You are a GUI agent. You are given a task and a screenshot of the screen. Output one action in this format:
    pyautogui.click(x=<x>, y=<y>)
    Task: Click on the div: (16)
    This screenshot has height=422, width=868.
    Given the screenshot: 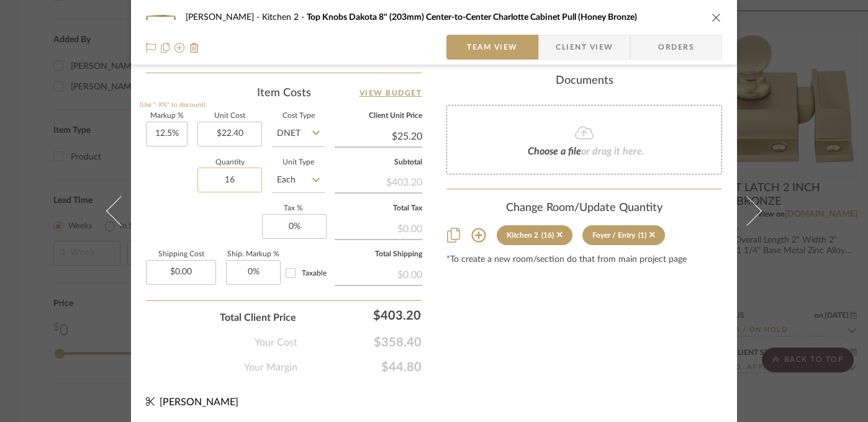 What is the action you would take?
    pyautogui.click(x=548, y=236)
    